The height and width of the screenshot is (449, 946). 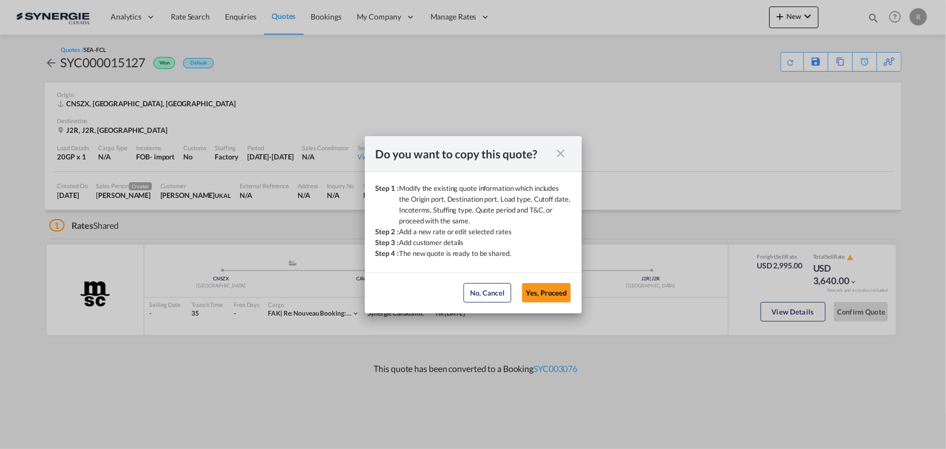 I want to click on div: Step 4 :, so click(x=388, y=253).